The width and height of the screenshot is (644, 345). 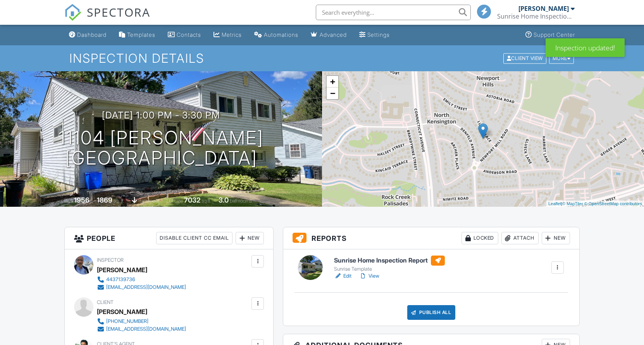 What do you see at coordinates (281, 34) in the screenshot?
I see `div: Automations` at bounding box center [281, 34].